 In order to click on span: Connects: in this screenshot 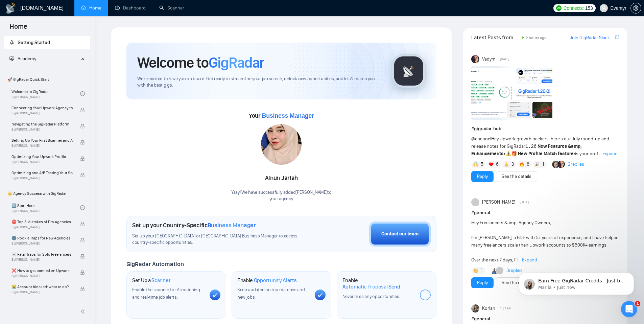, I will do `click(574, 8)`.